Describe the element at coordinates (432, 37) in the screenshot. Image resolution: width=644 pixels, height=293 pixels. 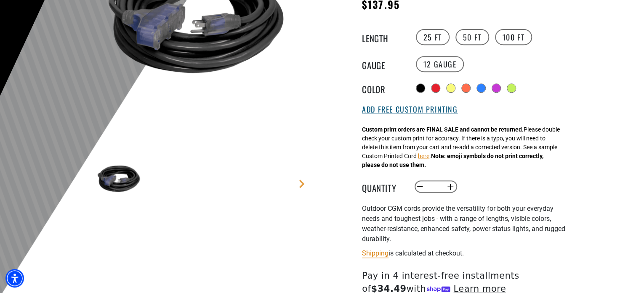
I see `label: 25 FT` at that location.